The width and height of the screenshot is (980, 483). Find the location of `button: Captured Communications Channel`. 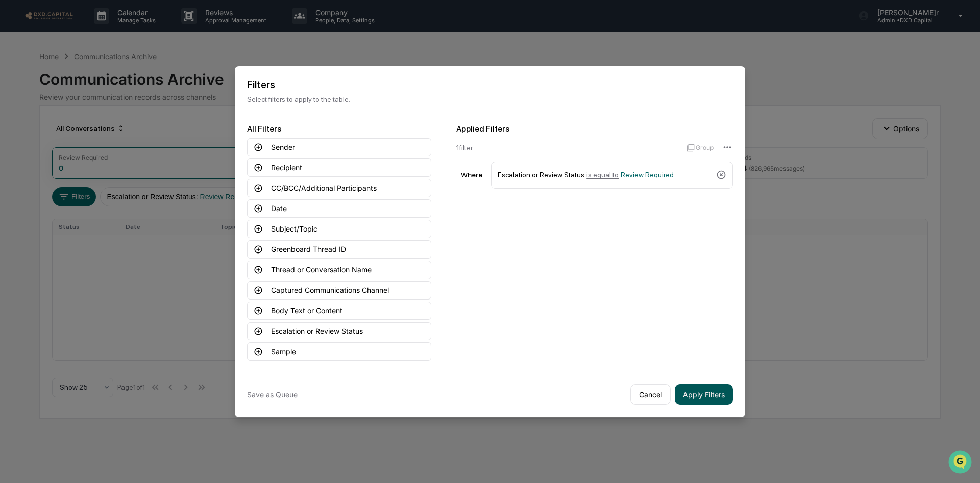

button: Captured Communications Channel is located at coordinates (339, 290).